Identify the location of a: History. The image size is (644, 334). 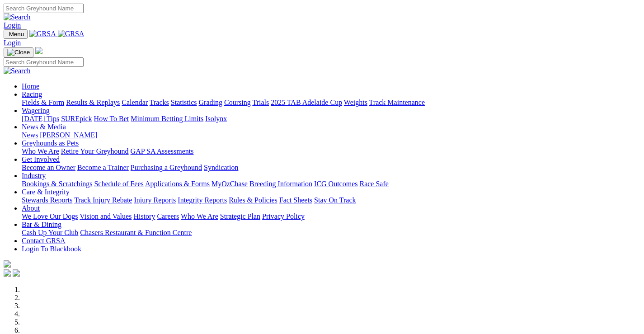
(144, 216).